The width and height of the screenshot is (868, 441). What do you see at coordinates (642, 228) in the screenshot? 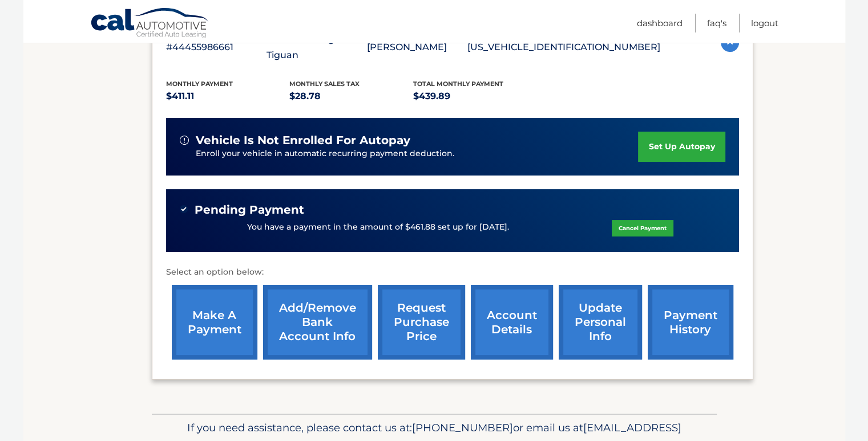
I see `a: Cancel Payment` at bounding box center [642, 228].